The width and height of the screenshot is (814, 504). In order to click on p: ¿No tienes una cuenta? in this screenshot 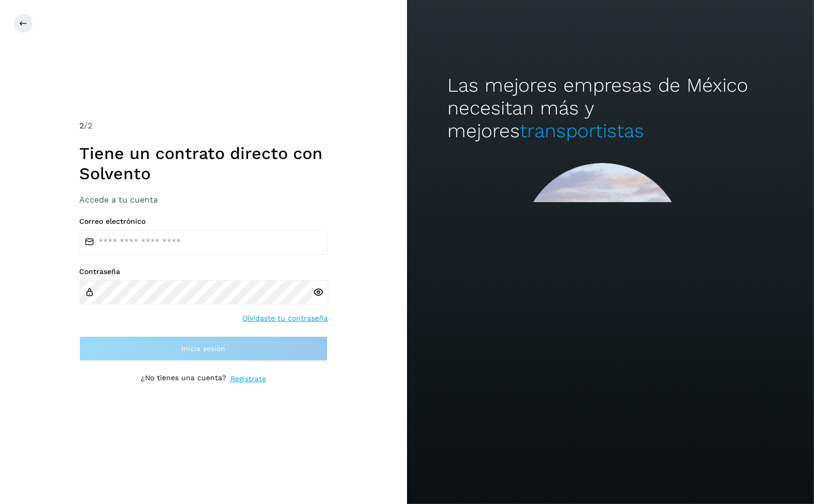, I will do `click(183, 379)`.